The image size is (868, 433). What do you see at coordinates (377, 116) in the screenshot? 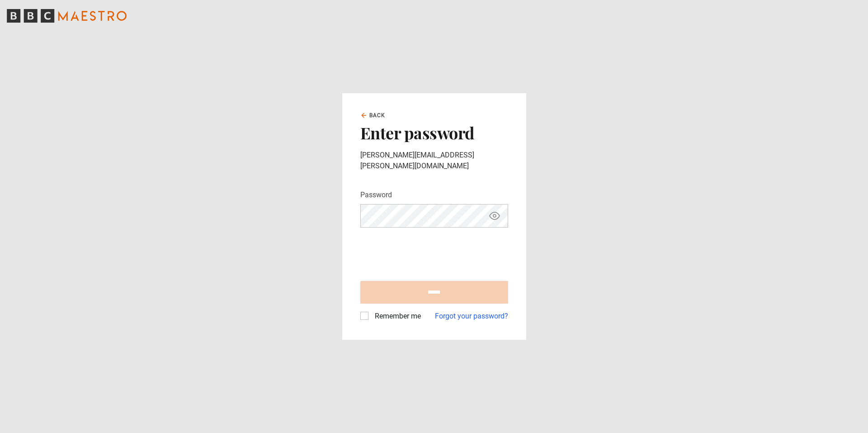
I see `span: Back` at bounding box center [377, 116].